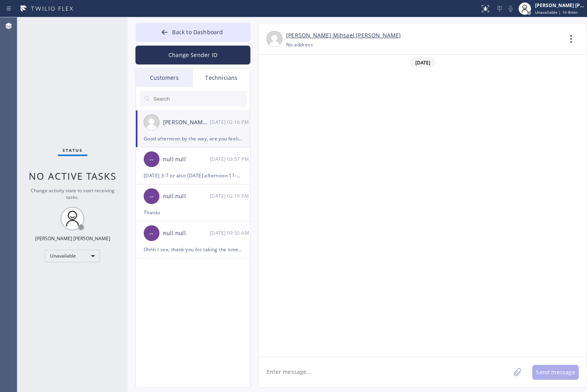 This screenshot has width=587, height=392. I want to click on span: Status, so click(72, 150).